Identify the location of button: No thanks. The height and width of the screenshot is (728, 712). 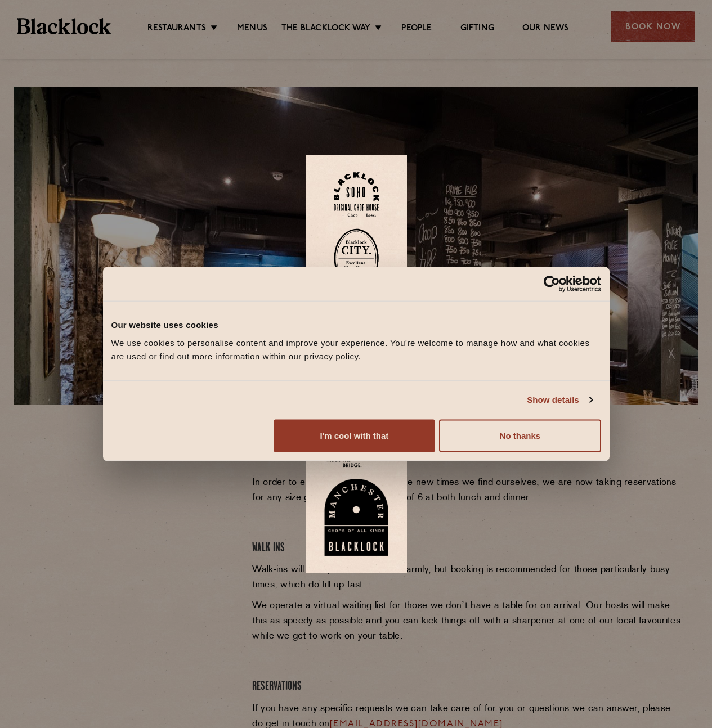
(520, 435).